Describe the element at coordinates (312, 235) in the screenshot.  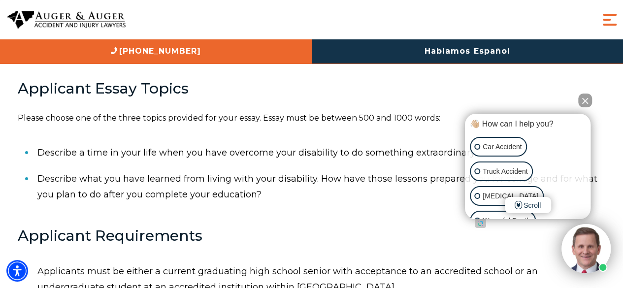
I see `h3: Applicant Requirements` at that location.